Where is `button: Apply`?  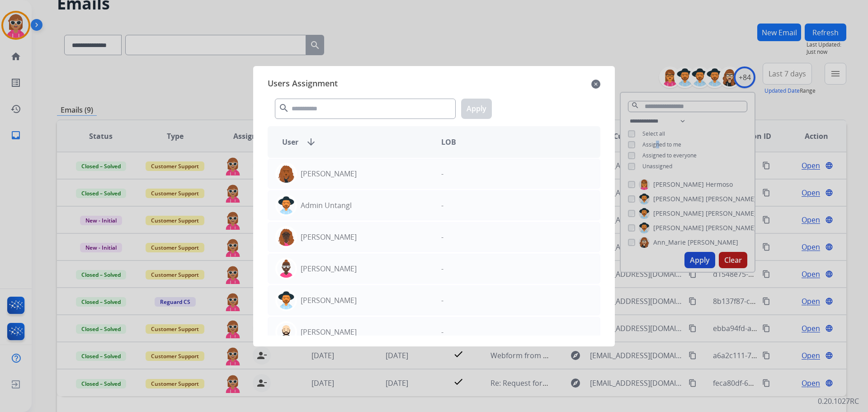
button: Apply is located at coordinates (477, 108).